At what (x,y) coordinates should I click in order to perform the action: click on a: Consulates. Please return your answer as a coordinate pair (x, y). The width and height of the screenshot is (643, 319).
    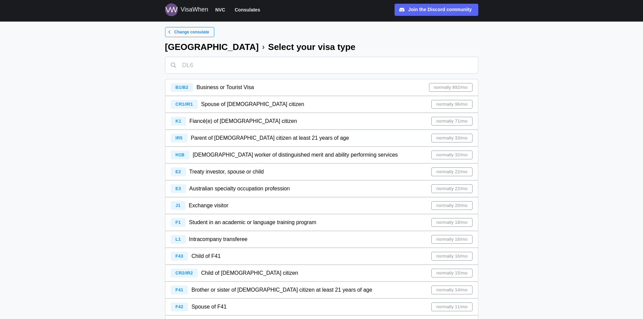
    Looking at the image, I should click on (247, 10).